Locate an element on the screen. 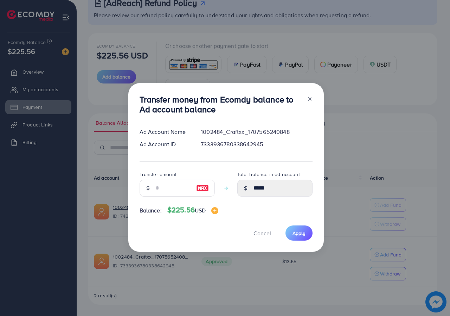  button: Cancel is located at coordinates (263, 233).